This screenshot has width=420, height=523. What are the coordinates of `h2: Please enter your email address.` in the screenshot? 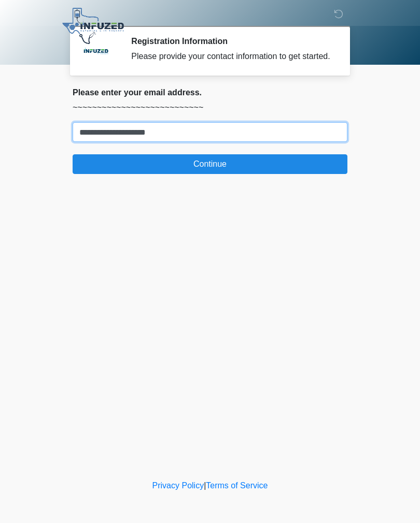 It's located at (210, 92).